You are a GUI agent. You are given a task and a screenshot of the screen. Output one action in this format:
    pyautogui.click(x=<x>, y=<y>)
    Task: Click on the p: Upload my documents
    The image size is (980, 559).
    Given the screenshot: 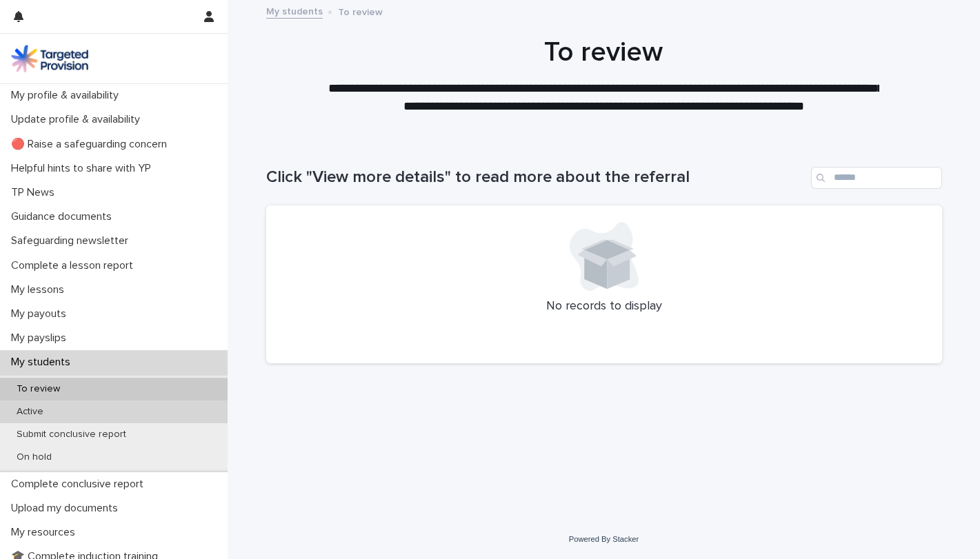 What is the action you would take?
    pyautogui.click(x=67, y=508)
    